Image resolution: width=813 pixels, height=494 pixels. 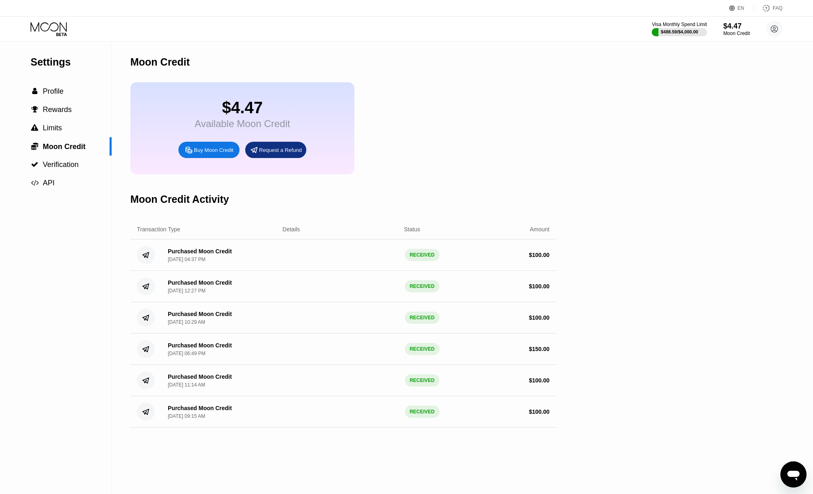 What do you see at coordinates (680, 32) in the screenshot?
I see `div: $488.59 / $4,000.00` at bounding box center [680, 32].